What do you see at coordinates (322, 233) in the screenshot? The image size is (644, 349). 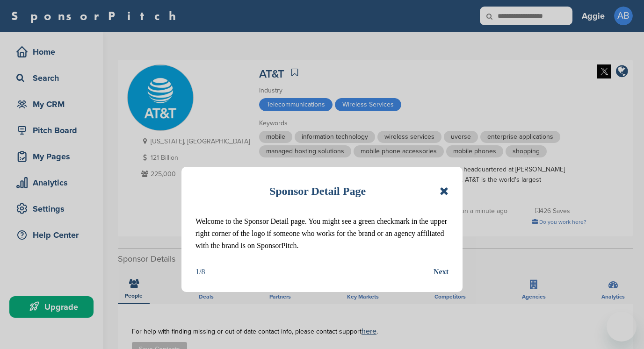 I see `p: Welcome to the Sponsor Detail page. You might see a green checkmark in the upper right corner of ...` at bounding box center [322, 233].